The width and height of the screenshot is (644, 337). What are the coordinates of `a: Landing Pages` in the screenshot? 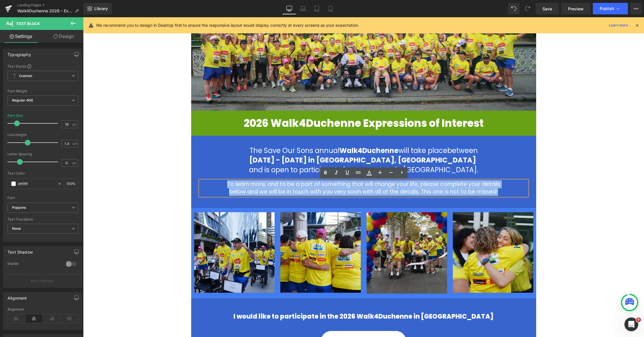 It's located at (50, 5).